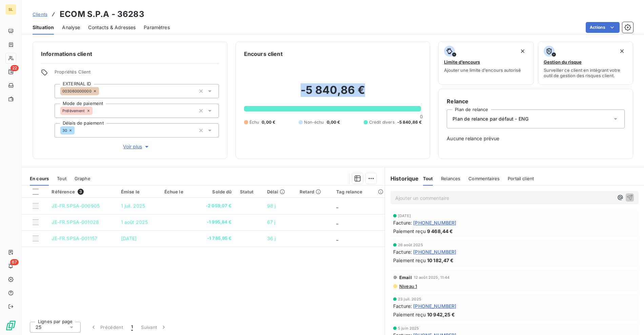  What do you see at coordinates (134, 222) in the screenshot?
I see `span: 1 août 2025` at bounding box center [134, 222].